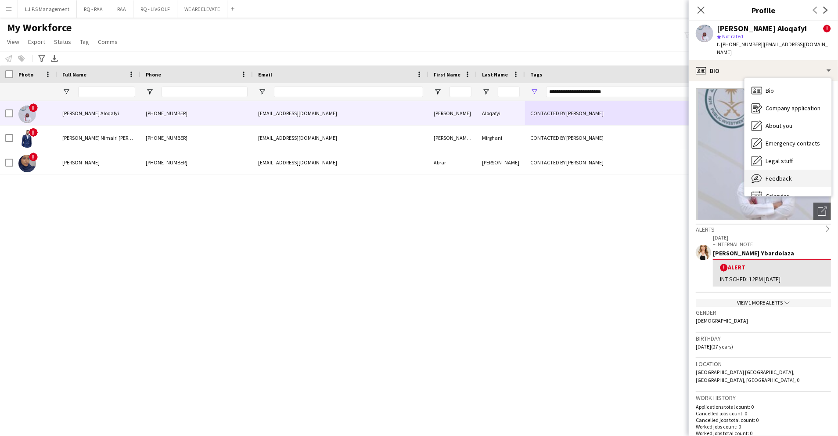 This screenshot has width=838, height=436. Describe the element at coordinates (36, 42) in the screenshot. I see `span: Export` at that location.